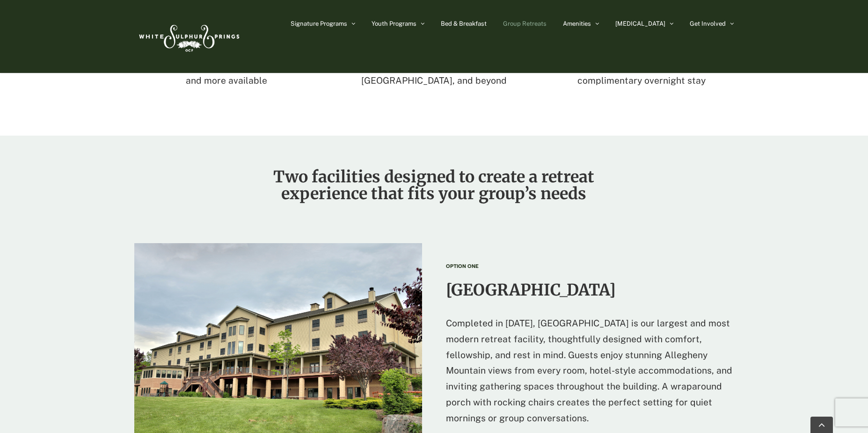 The height and width of the screenshot is (433, 868). What do you see at coordinates (318, 23) in the screenshot?
I see `span: Signature Programs` at bounding box center [318, 23].